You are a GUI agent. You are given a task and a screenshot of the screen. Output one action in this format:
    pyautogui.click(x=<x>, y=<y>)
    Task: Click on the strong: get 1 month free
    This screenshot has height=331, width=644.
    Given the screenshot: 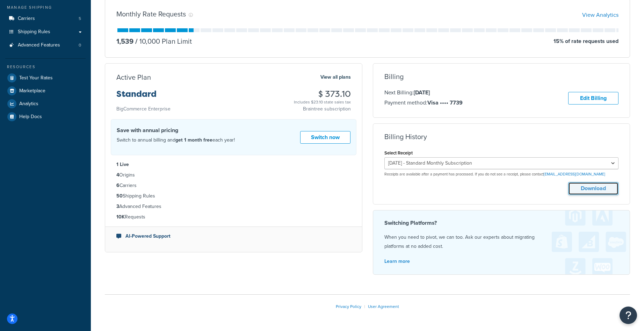 What is the action you would take?
    pyautogui.click(x=194, y=140)
    